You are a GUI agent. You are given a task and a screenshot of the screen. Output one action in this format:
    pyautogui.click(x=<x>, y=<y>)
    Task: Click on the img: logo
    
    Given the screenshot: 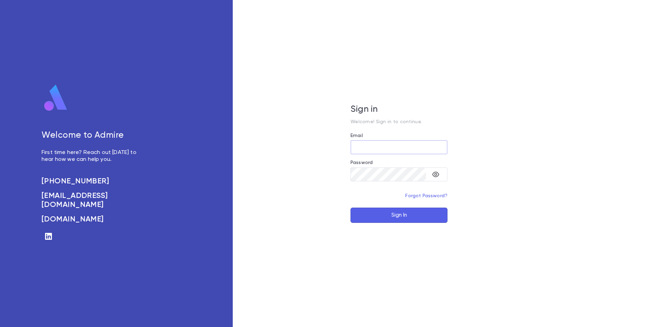 What is the action you would take?
    pyautogui.click(x=56, y=98)
    